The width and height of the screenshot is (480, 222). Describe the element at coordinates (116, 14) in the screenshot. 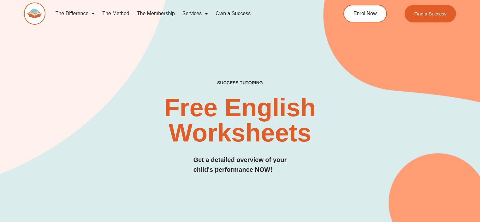

I see `a: The Method` at that location.